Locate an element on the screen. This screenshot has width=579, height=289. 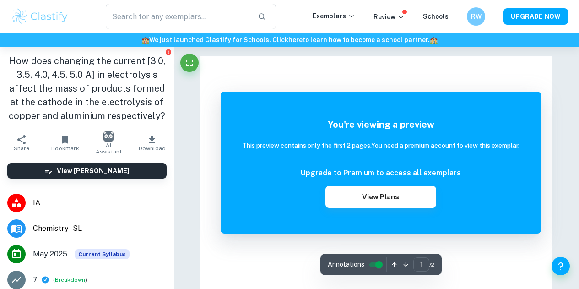
a: Clastify logo is located at coordinates (40, 16).